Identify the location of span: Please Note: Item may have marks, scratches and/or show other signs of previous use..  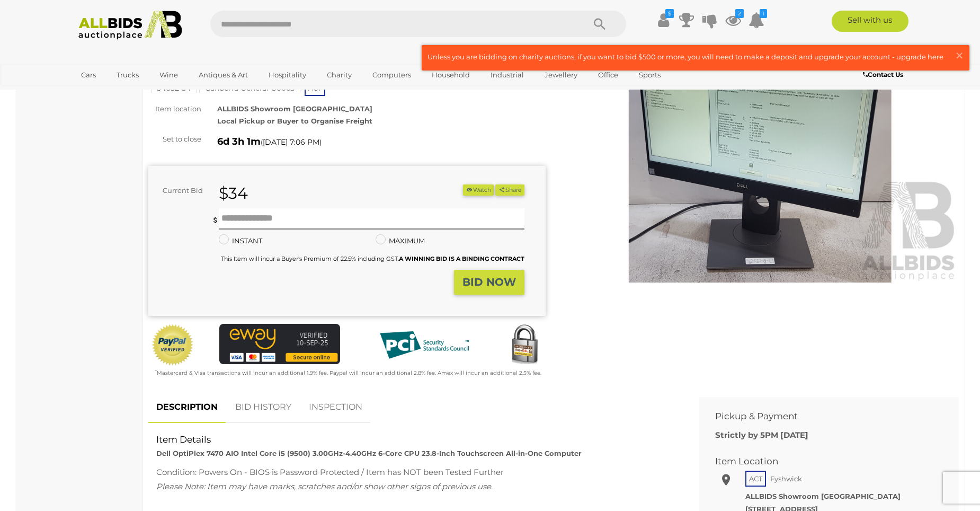
(324, 486).